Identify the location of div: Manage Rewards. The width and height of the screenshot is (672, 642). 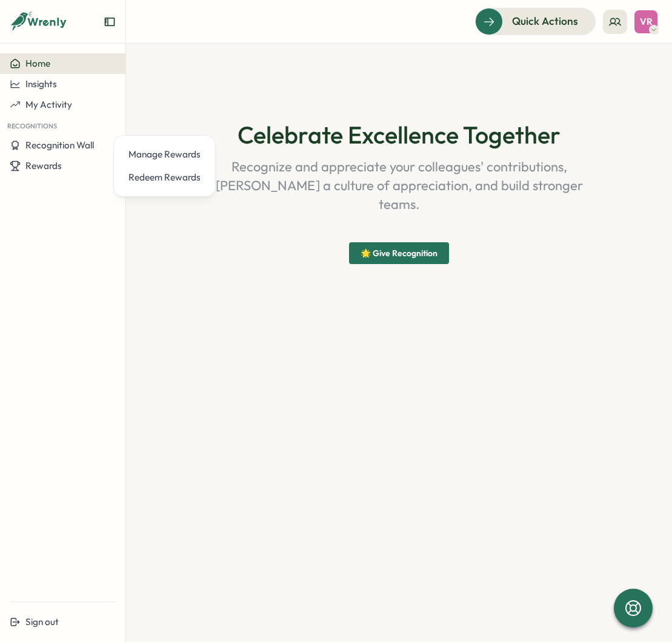
(164, 155).